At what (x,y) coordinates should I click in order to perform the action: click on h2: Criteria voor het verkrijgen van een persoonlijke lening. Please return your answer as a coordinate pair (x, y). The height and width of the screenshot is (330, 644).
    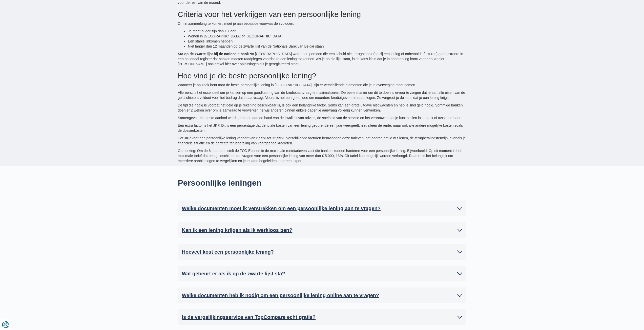
    Looking at the image, I should click on (322, 14).